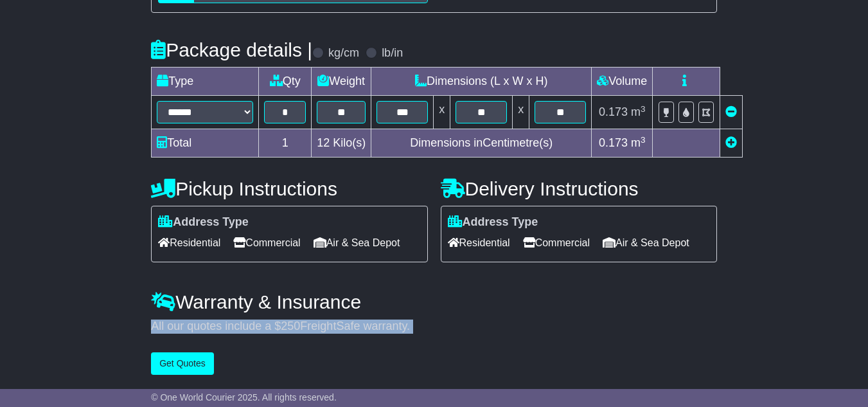 The height and width of the screenshot is (407, 868). Describe the element at coordinates (291, 326) in the screenshot. I see `span: 250` at that location.